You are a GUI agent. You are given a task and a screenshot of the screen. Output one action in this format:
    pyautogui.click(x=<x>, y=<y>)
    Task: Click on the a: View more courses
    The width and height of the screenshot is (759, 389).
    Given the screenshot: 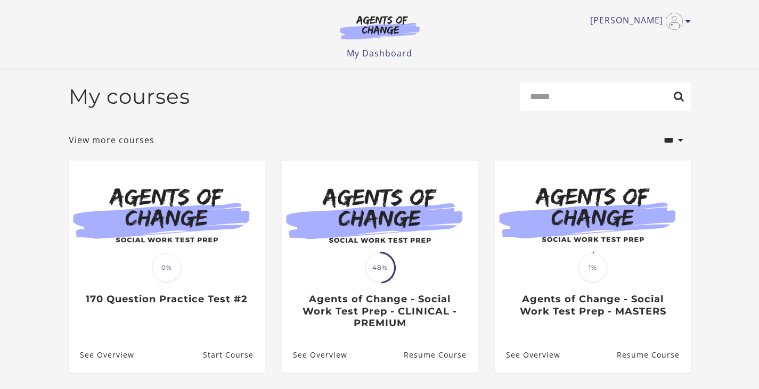 What is the action you would take?
    pyautogui.click(x=111, y=140)
    